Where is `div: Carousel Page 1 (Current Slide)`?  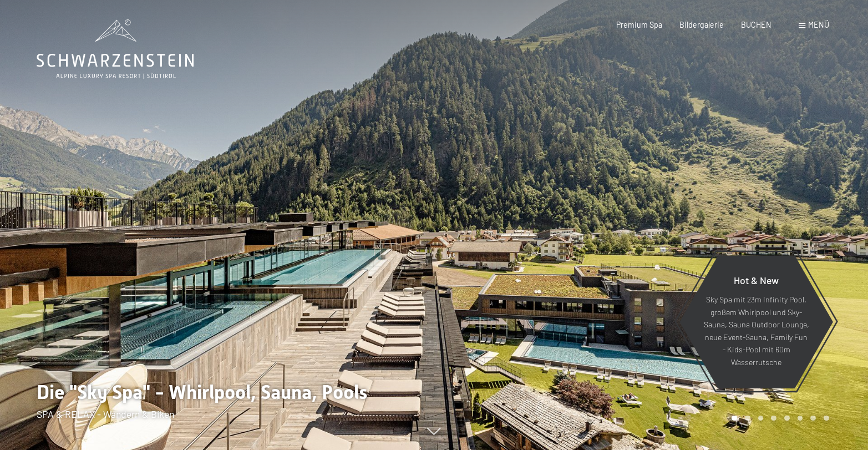
div: Carousel Page 1 (Current Slide) is located at coordinates (734, 418).